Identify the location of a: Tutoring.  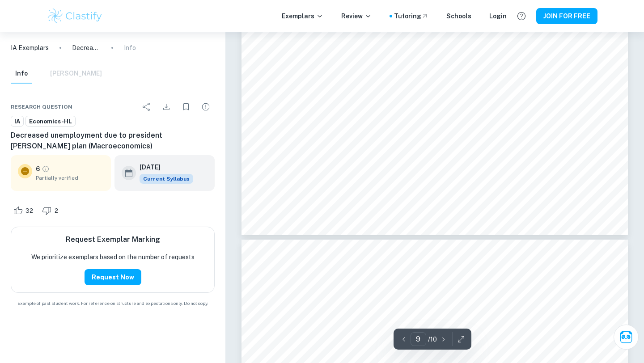
(411, 16).